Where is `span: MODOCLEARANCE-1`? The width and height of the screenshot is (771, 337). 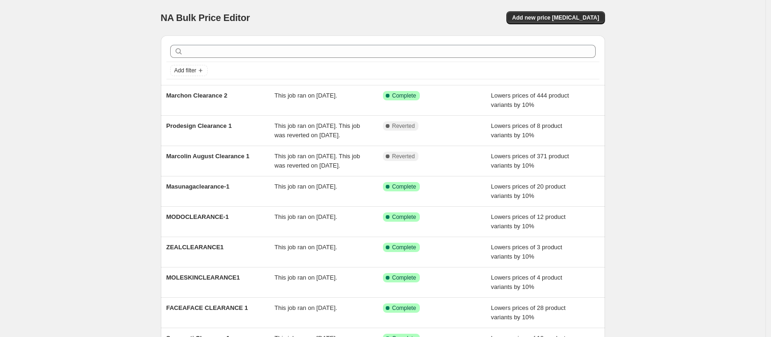
span: MODOCLEARANCE-1 is located at coordinates (198, 217).